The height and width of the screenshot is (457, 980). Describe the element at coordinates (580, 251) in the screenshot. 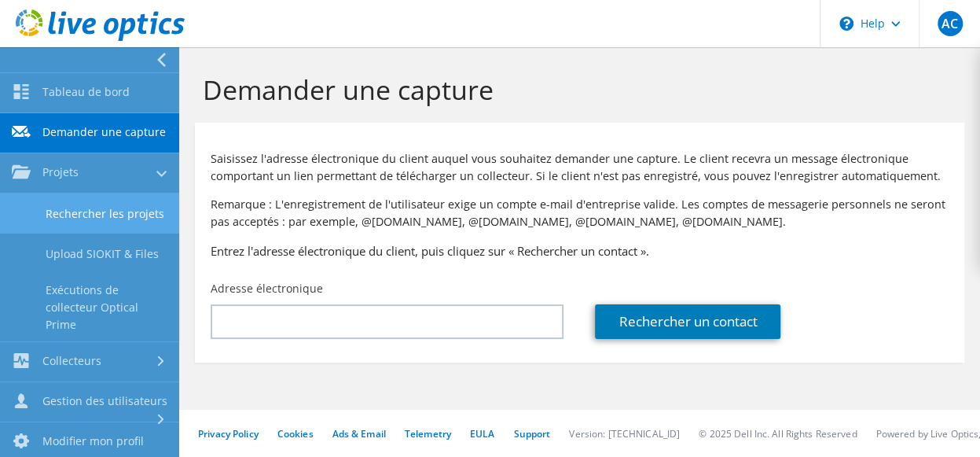

I see `h3: Entrez l'adresse électronique du client, puis cliquez sur « Rechercher un contact ».` at that location.